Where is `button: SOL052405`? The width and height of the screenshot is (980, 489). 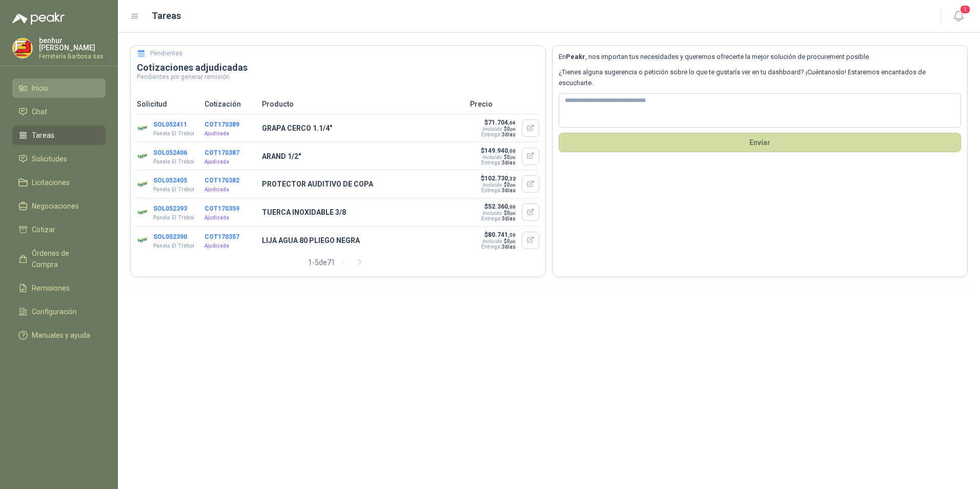
button: SOL052405 is located at coordinates (170, 180).